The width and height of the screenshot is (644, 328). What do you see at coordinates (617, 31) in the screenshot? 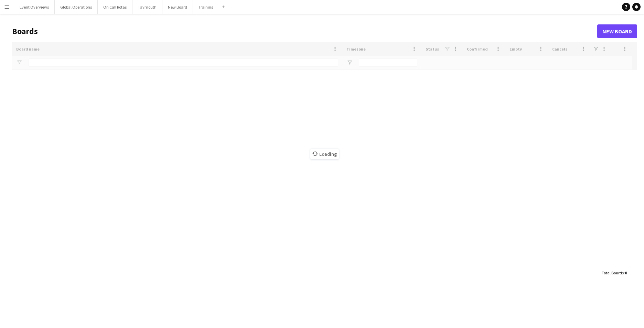
I see `a: New Board` at bounding box center [617, 31].